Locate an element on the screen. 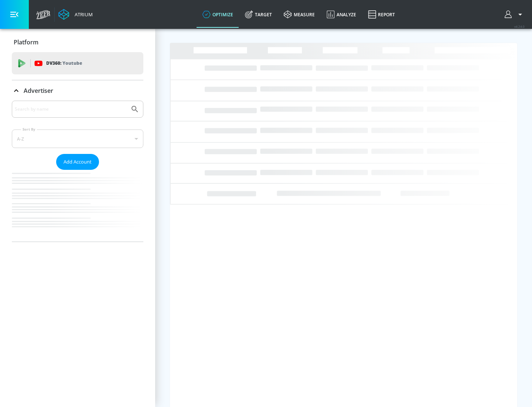 Image resolution: width=532 pixels, height=407 pixels. div: Platform is located at coordinates (77, 42).